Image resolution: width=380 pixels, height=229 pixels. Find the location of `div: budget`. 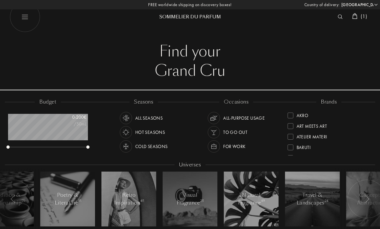

div: budget is located at coordinates (48, 102).